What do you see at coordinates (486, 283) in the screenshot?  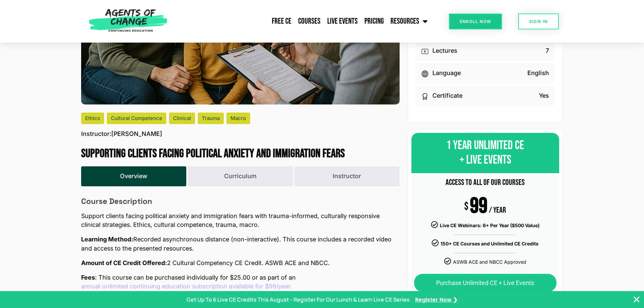 I see `a: Purchase Unlimited CE + Live Events` at bounding box center [486, 283].